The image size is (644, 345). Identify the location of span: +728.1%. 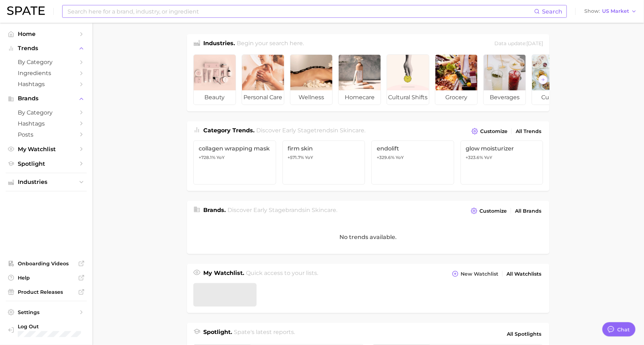
(207, 157).